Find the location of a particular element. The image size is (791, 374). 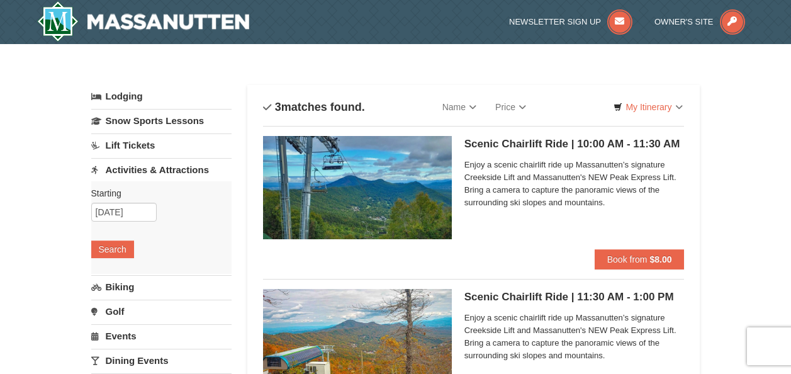

a: Snow Sports Lessons is located at coordinates (161, 120).